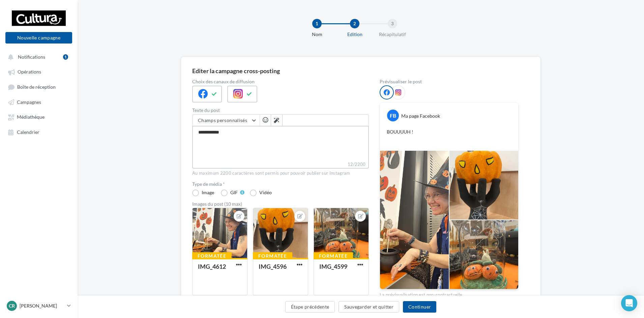 The image size is (644, 318). I want to click on a: Campagnes, so click(39, 102).